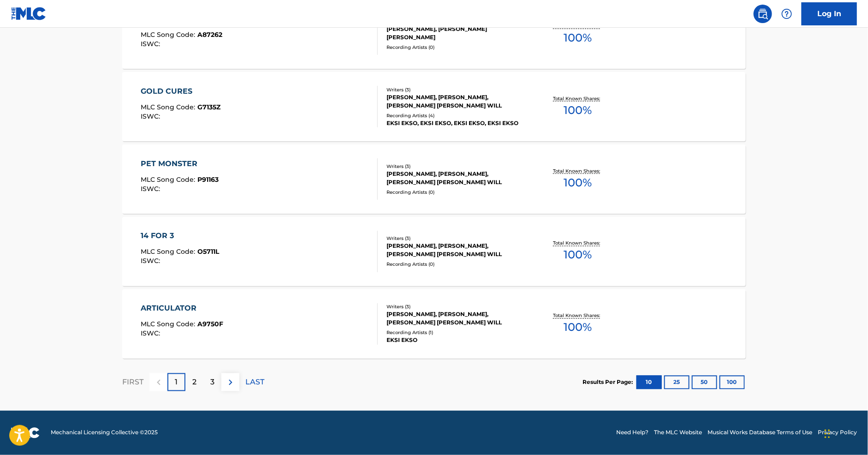 The width and height of the screenshot is (868, 455). What do you see at coordinates (177, 383) in the screenshot?
I see `p: 1` at bounding box center [177, 383].